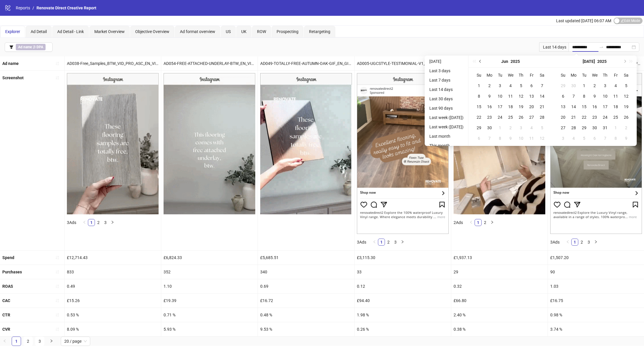 The height and width of the screenshot is (350, 644). Describe the element at coordinates (584, 75) in the screenshot. I see `th: Tu` at that location.